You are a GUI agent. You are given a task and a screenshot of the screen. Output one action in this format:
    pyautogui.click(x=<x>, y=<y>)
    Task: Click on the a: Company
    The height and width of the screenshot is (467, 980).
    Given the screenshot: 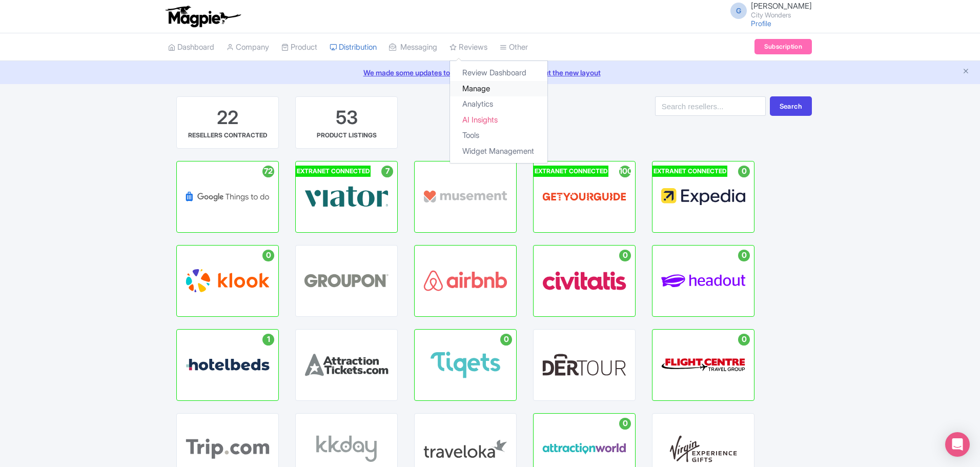 What is the action you would take?
    pyautogui.click(x=248, y=47)
    